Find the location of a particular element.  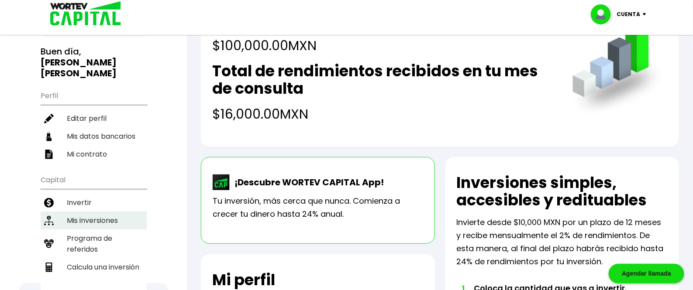

li: Mi contrato is located at coordinates (93, 154).